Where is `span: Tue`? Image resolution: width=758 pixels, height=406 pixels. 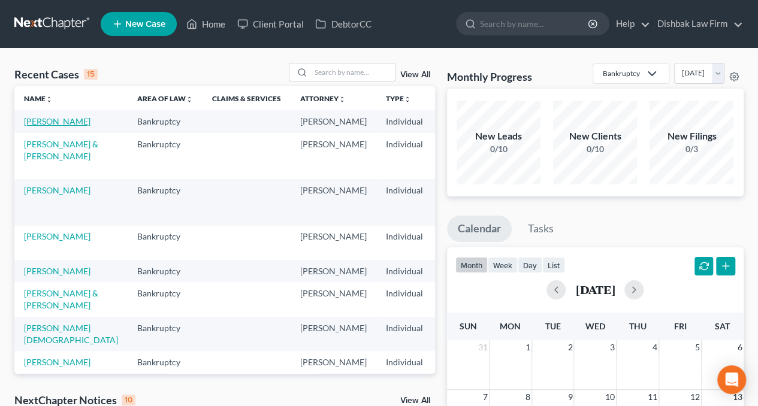 span: Tue is located at coordinates (552, 326).